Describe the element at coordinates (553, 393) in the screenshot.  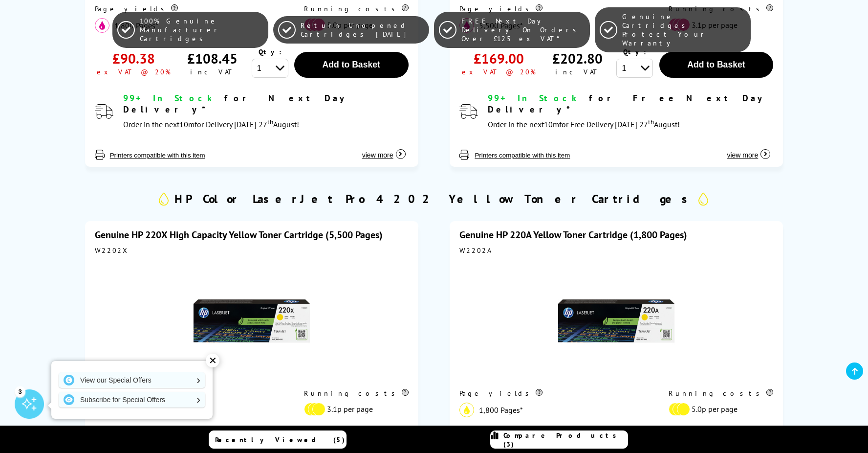
I see `div: Page yields` at that location.